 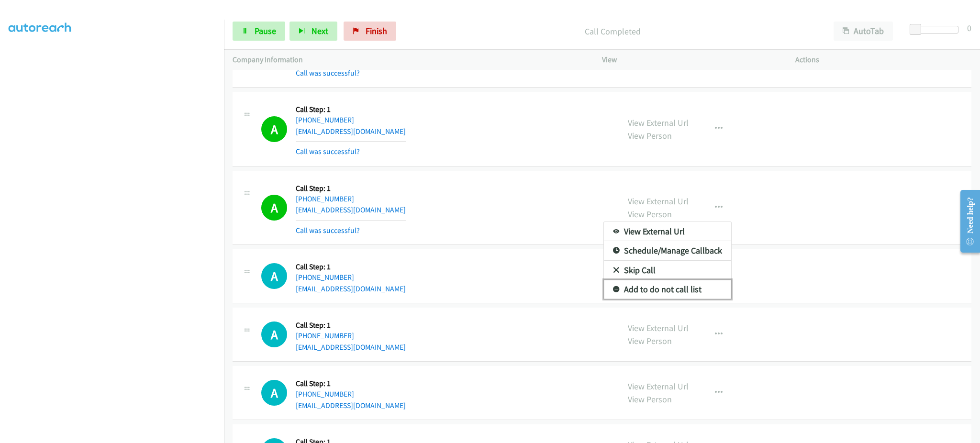 What do you see at coordinates (667, 270) in the screenshot?
I see `a: Skip Call` at bounding box center [667, 270].